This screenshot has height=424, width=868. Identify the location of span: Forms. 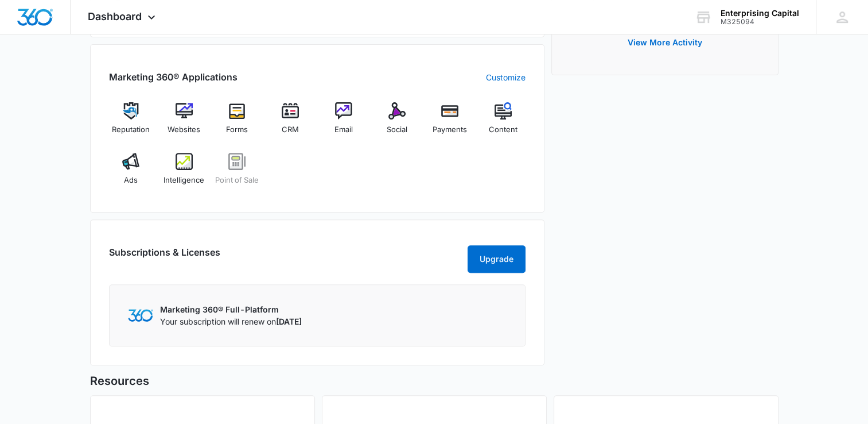
(237, 130).